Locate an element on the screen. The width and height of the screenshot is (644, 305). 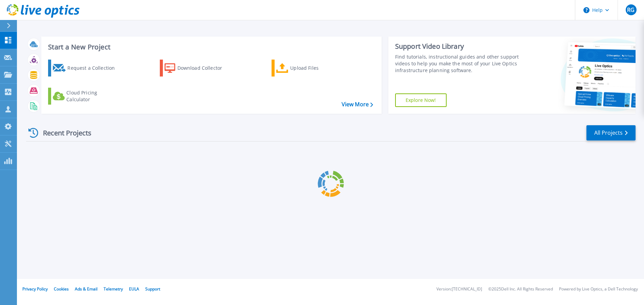
h3: Start a New Project is located at coordinates (210, 47).